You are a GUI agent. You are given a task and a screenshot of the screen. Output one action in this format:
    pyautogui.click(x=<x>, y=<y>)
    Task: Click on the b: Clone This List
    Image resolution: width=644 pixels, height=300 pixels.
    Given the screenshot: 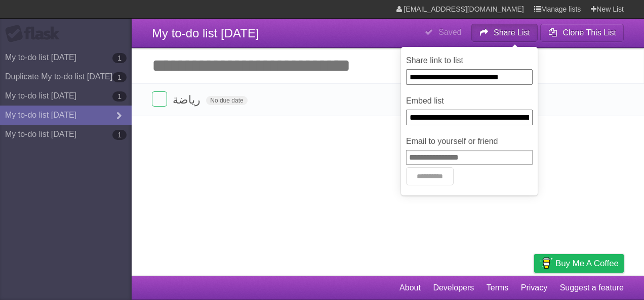 What is the action you would take?
    pyautogui.click(x=589, y=32)
    